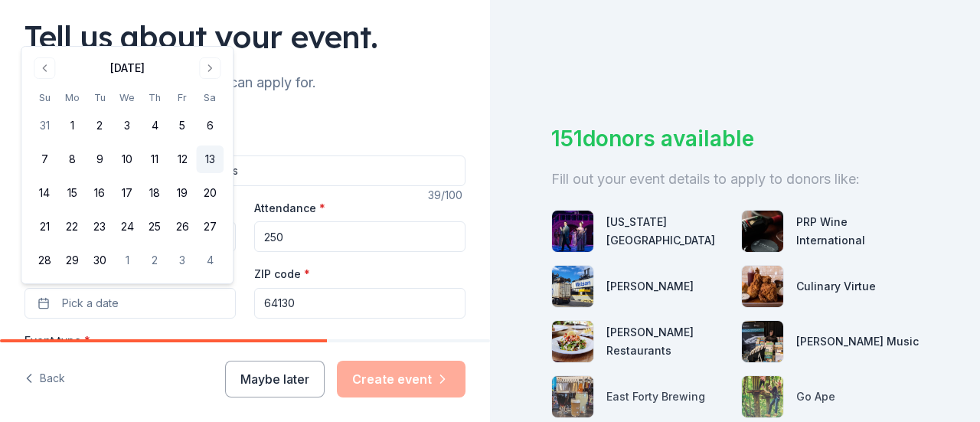  What do you see at coordinates (155, 227) in the screenshot?
I see `button: 25` at bounding box center [155, 227].